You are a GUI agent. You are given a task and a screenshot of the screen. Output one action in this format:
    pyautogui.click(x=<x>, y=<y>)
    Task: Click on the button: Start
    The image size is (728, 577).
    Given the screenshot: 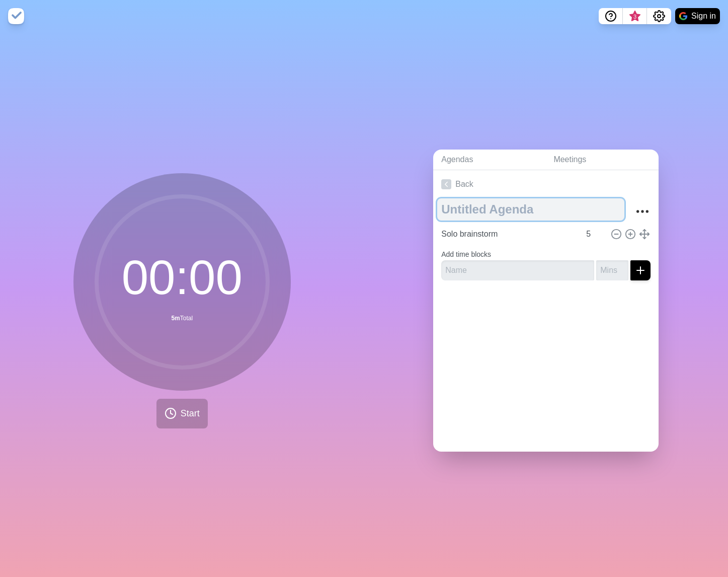 What is the action you would take?
    pyautogui.click(x=182, y=413)
    